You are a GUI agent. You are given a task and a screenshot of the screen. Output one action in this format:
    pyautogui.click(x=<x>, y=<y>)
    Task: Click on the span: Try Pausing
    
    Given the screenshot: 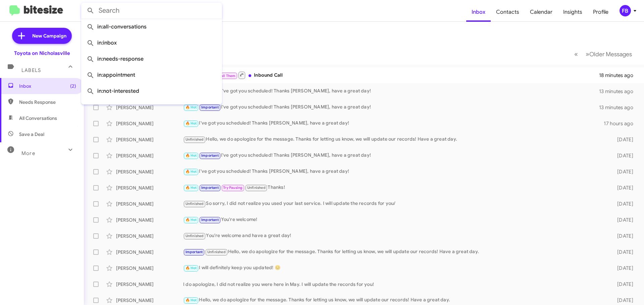 What is the action you would take?
    pyautogui.click(x=233, y=187)
    